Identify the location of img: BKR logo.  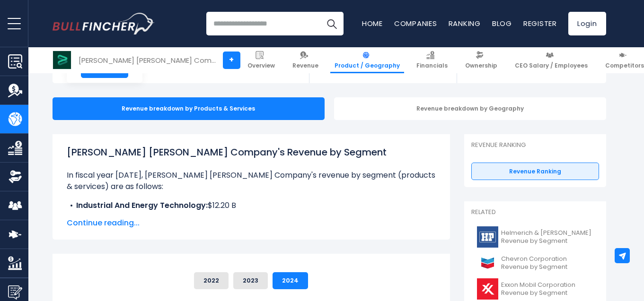
(62, 60).